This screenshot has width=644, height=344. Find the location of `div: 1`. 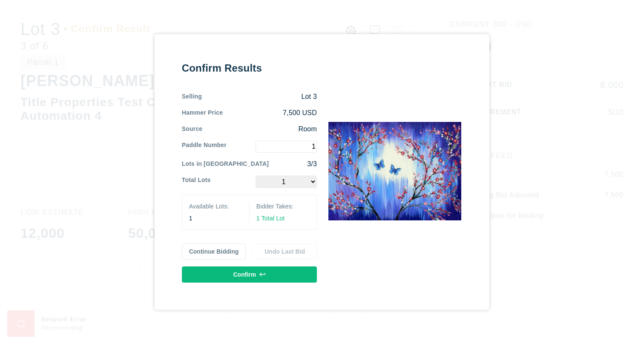

div: 1 is located at coordinates (216, 218).